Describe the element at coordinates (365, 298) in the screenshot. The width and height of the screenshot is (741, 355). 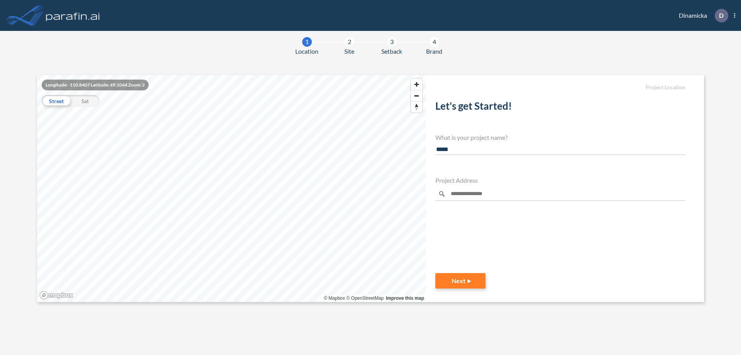
I see `a: OpenStreetMap` at that location.